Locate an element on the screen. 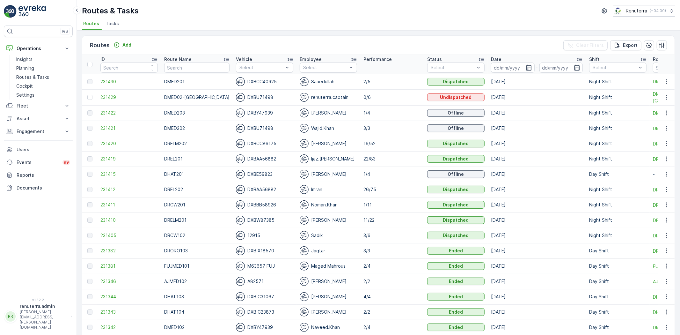 The image size is (680, 335). div: Saaedullah is located at coordinates (329, 82).